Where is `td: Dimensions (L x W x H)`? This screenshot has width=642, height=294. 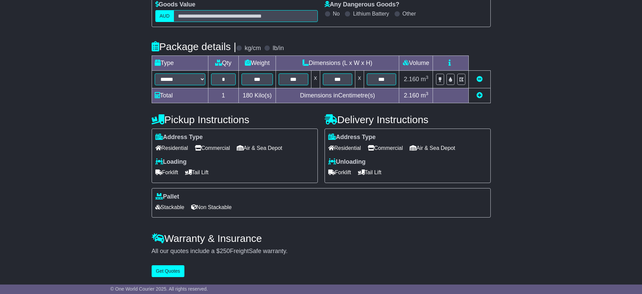
td: Dimensions (L x W x H) is located at coordinates (338, 63).